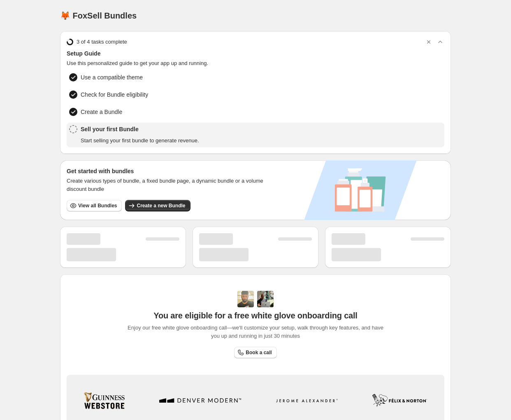 The image size is (511, 420). Describe the element at coordinates (256, 53) in the screenshot. I see `span: Setup Guide` at that location.